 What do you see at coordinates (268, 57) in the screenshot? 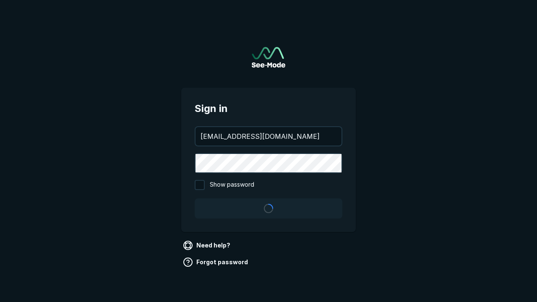
I see `a: Go to sign in` at bounding box center [268, 57].